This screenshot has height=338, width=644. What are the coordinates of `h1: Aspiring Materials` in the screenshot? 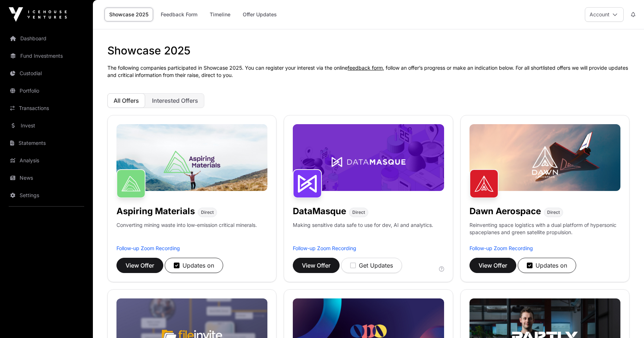 It's located at (156, 211).